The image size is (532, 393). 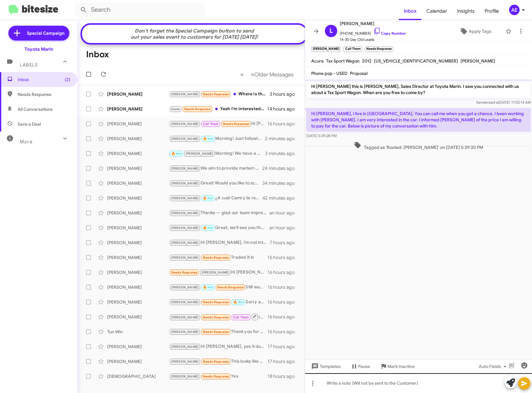 I want to click on button: Apply Tags, so click(x=475, y=31).